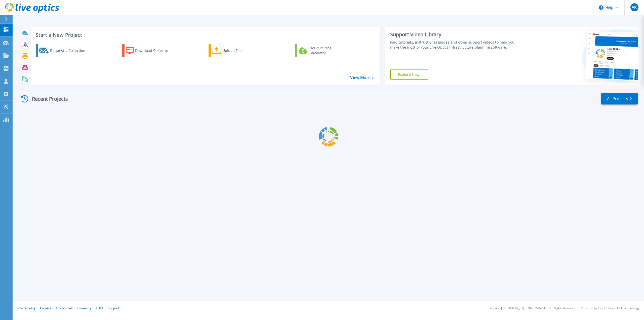 The image size is (644, 320). Describe the element at coordinates (362, 78) in the screenshot. I see `a: View More` at that location.